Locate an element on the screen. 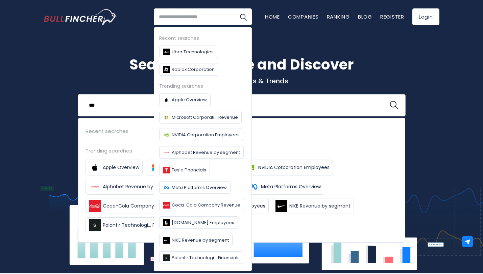 Image resolution: width=483 pixels, height=274 pixels. a: Uber Technologies is located at coordinates (188, 52).